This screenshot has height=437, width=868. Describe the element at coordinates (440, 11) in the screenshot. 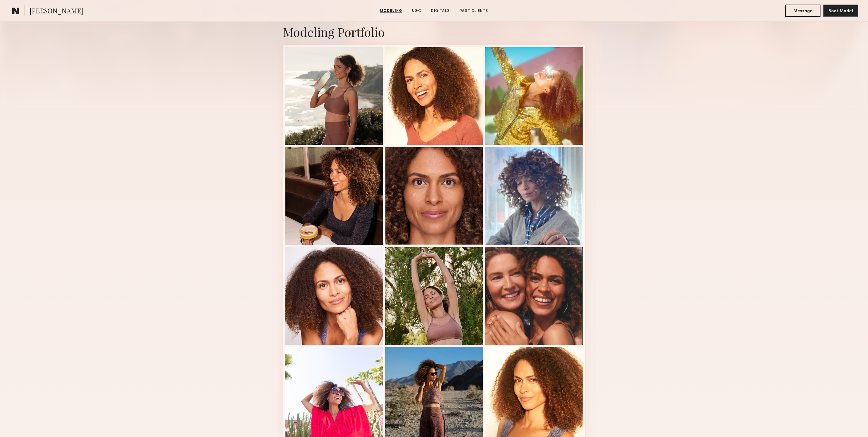

I see `a: Digitals` at that location.